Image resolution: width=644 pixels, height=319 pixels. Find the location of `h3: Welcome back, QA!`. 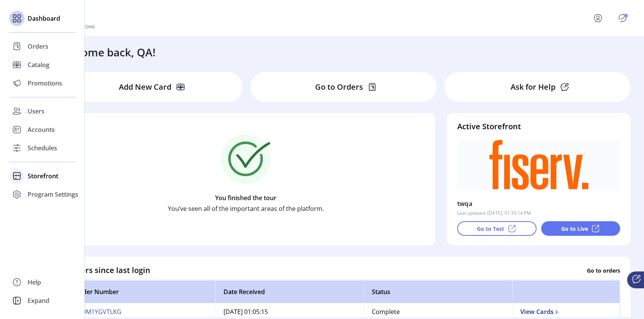

h3: Welcome back, QA! is located at coordinates (106, 52).